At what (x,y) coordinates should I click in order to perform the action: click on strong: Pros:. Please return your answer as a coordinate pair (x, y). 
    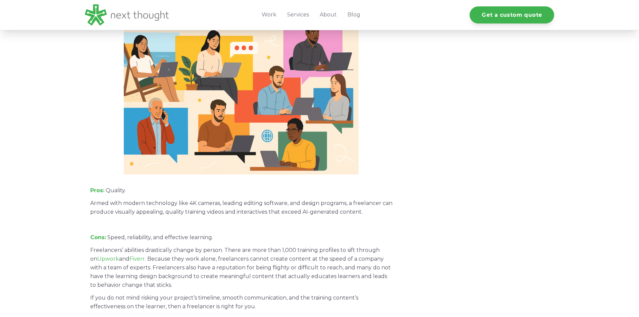
    Looking at the image, I should click on (97, 190).